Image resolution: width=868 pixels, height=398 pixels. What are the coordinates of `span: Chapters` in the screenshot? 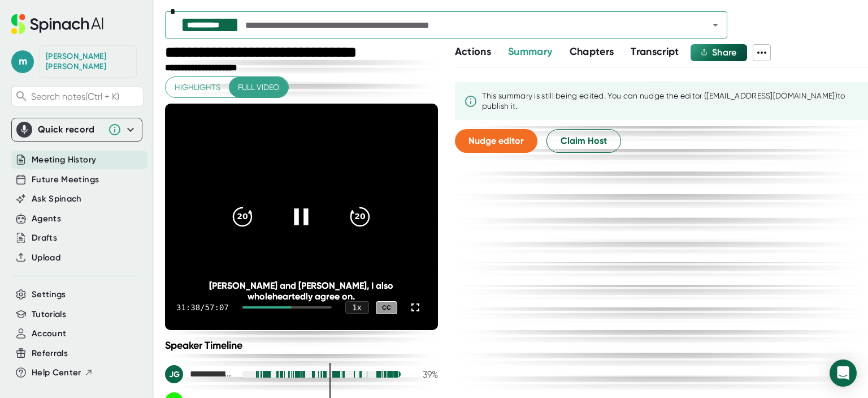 It's located at (592, 52).